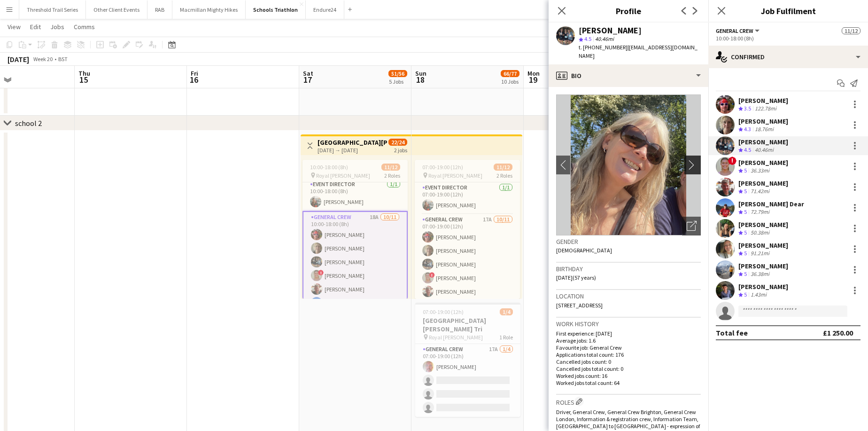 The width and height of the screenshot is (868, 431). Describe the element at coordinates (760, 254) in the screenshot. I see `div: 91.21mi` at that location.